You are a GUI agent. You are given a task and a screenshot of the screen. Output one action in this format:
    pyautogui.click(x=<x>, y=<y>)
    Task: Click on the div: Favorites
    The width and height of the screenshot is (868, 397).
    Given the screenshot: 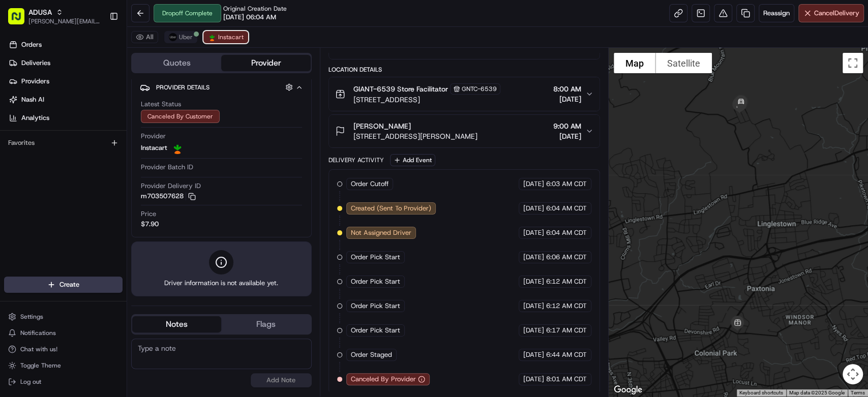 What is the action you would take?
    pyautogui.click(x=63, y=143)
    